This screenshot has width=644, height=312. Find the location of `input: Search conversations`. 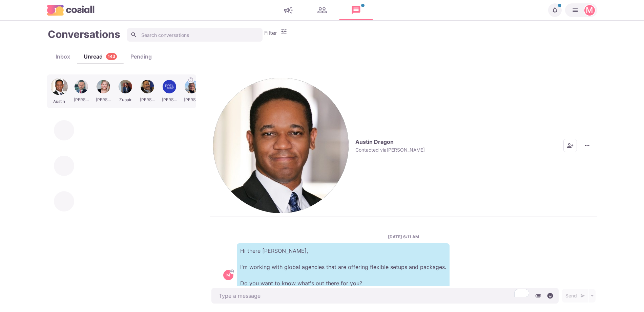

input: Search conversations is located at coordinates (195, 35).